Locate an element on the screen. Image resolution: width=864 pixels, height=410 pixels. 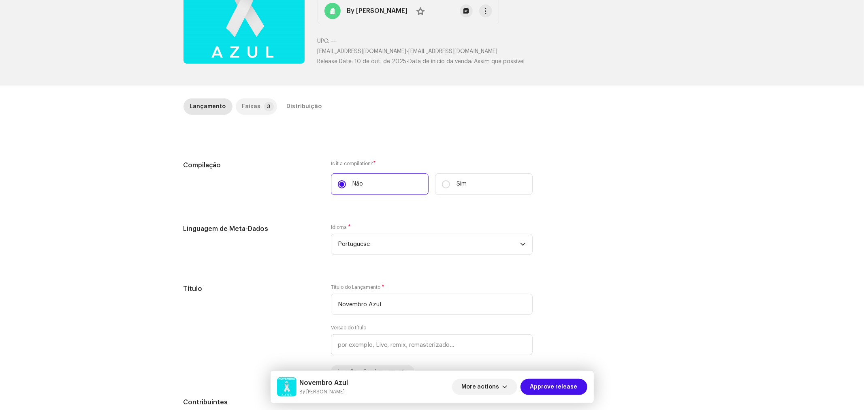
p-badge: 3 is located at coordinates (269, 106).